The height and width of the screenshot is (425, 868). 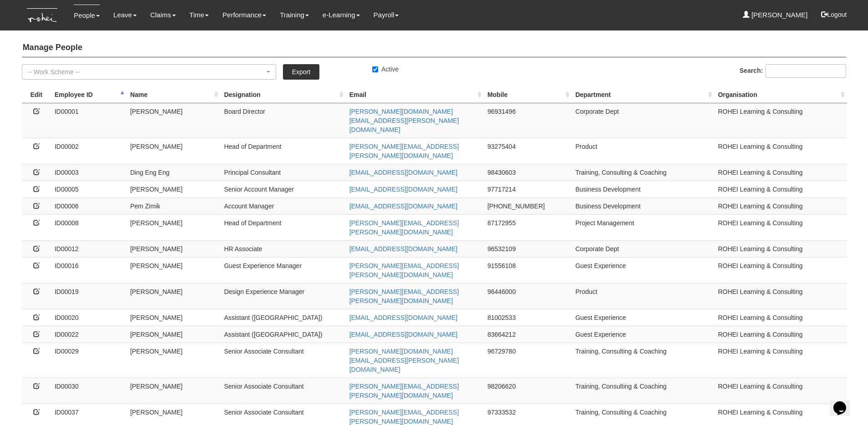 What do you see at coordinates (283, 249) in the screenshot?
I see `td: HR Associate` at bounding box center [283, 249].